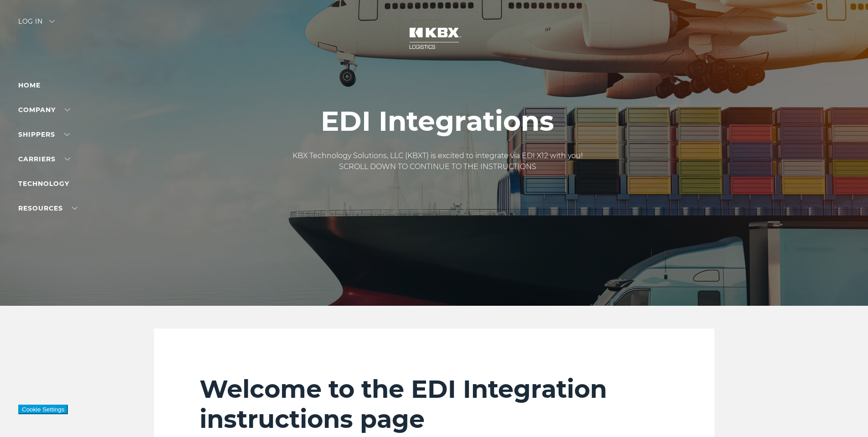  Describe the element at coordinates (43, 183) in the screenshot. I see `a: Technology` at that location.